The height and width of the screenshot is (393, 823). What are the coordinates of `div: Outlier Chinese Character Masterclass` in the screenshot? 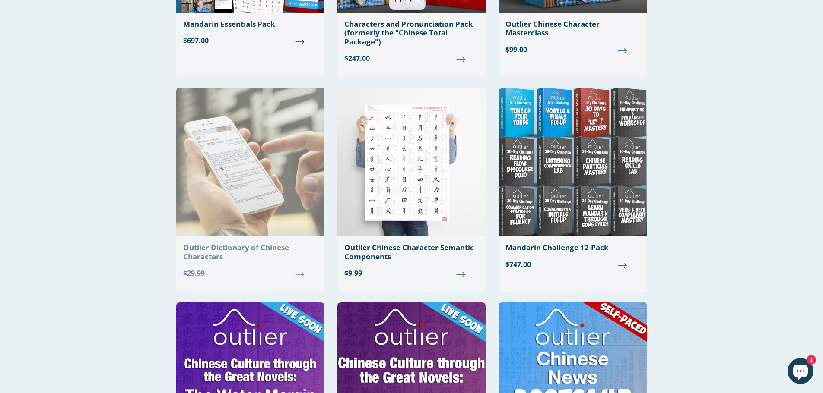 It's located at (572, 29).